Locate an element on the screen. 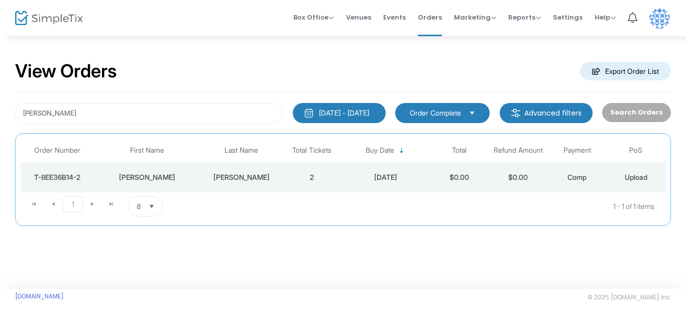 The image size is (686, 319). span: Last Name is located at coordinates (241, 150).